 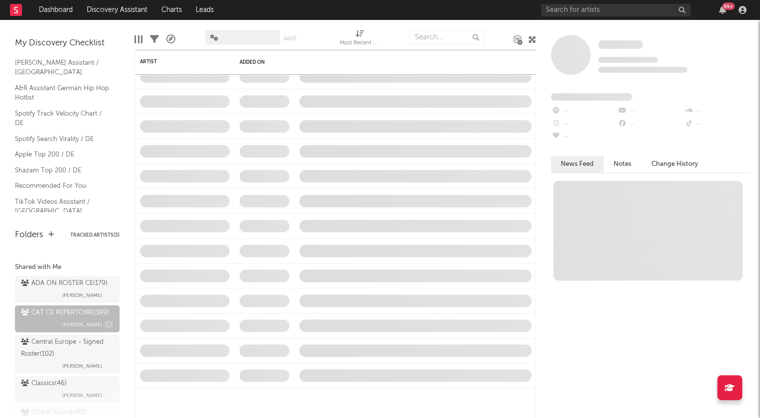 I want to click on span: 0 fans last week, so click(x=643, y=70).